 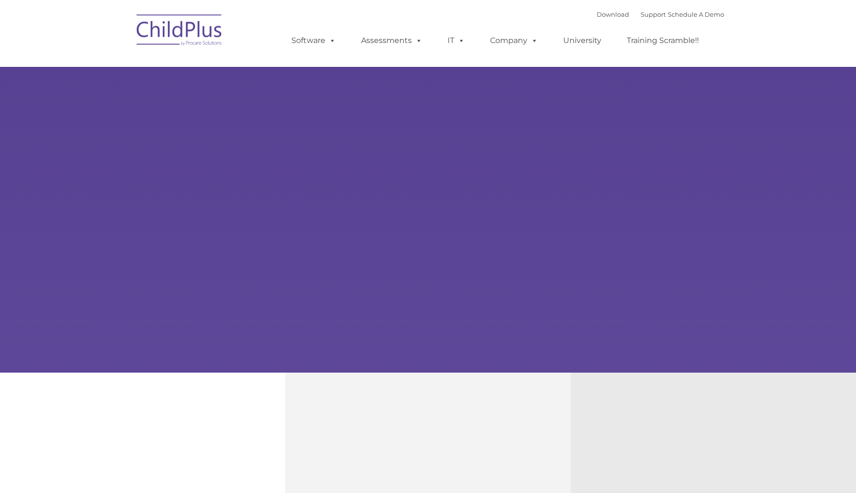 I want to click on a: Support, so click(x=653, y=14).